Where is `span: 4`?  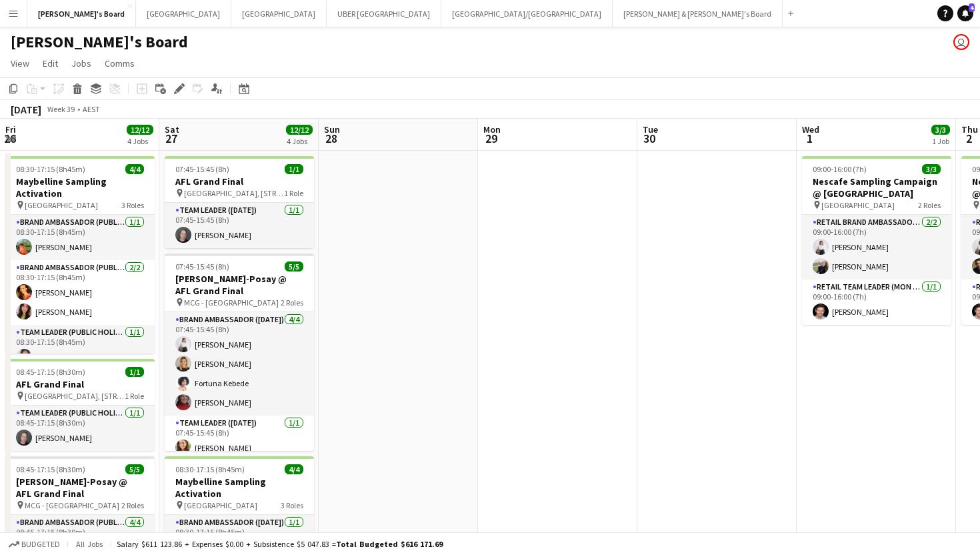 span: 4 is located at coordinates (971, 7).